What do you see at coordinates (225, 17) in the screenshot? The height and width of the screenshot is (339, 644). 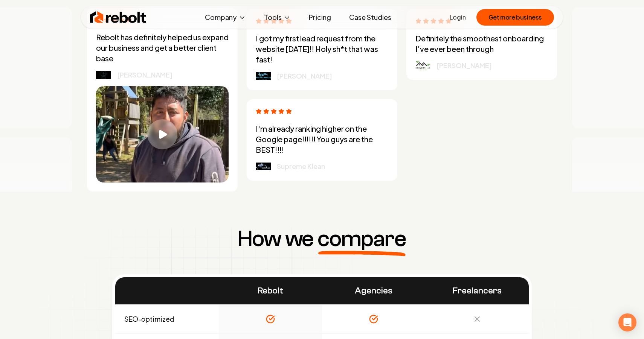 I see `button: Company` at bounding box center [225, 17].